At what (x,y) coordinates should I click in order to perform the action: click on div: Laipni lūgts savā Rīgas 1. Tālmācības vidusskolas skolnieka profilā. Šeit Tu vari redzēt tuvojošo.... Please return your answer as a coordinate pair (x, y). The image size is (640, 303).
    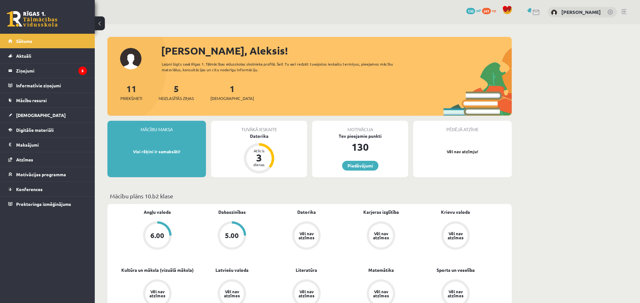
    Looking at the image, I should click on (283, 67).